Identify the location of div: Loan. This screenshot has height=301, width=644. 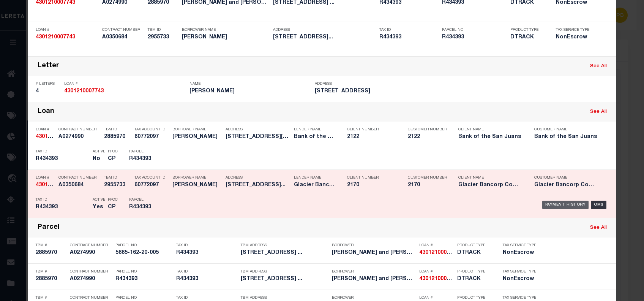
(46, 111).